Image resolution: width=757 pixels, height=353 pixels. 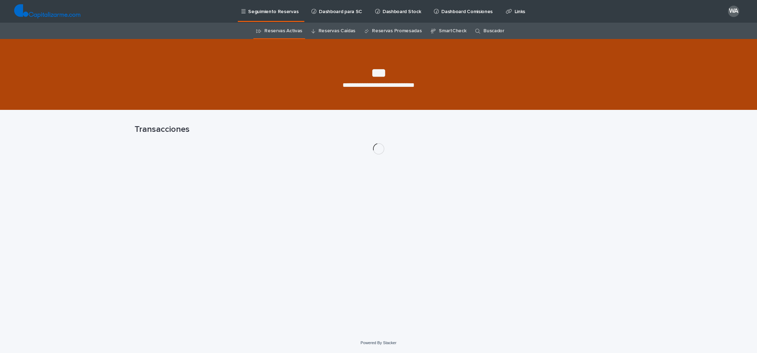 I want to click on a: SmartCheck, so click(x=453, y=31).